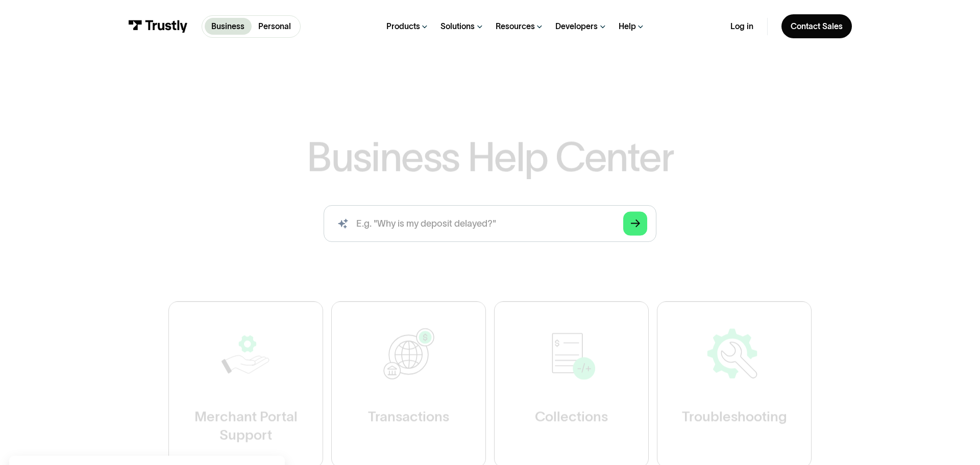 This screenshot has width=980, height=465. Describe the element at coordinates (490, 224) in the screenshot. I see `input: search` at that location.